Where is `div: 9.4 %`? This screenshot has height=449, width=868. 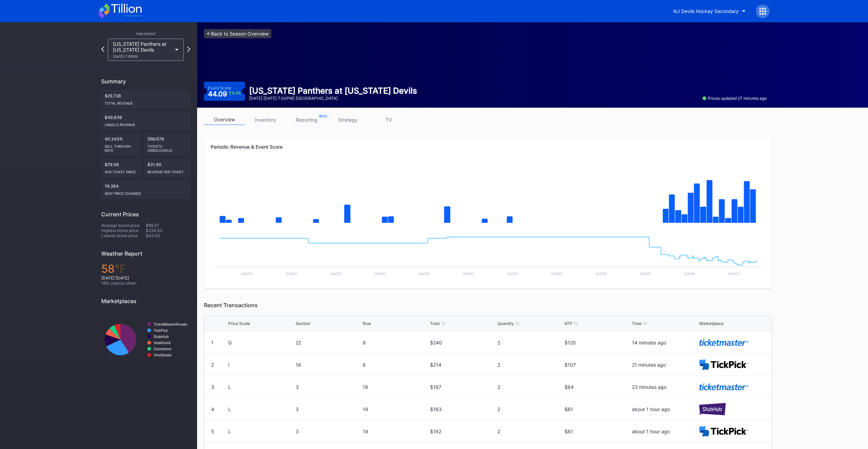
div: 9.4 % is located at coordinates (237, 93).